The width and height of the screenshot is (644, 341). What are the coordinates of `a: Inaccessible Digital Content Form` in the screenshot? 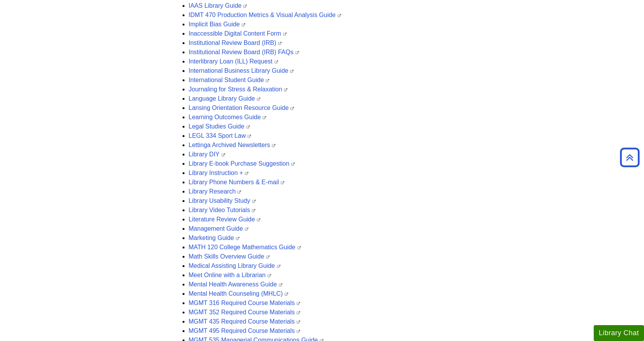 It's located at (237, 33).